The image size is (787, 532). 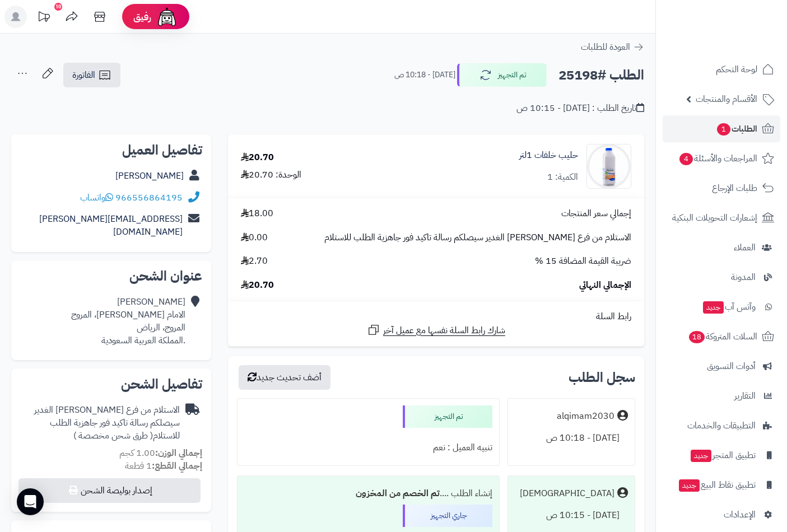 I want to click on a: تحديثات المنصة, so click(x=44, y=18).